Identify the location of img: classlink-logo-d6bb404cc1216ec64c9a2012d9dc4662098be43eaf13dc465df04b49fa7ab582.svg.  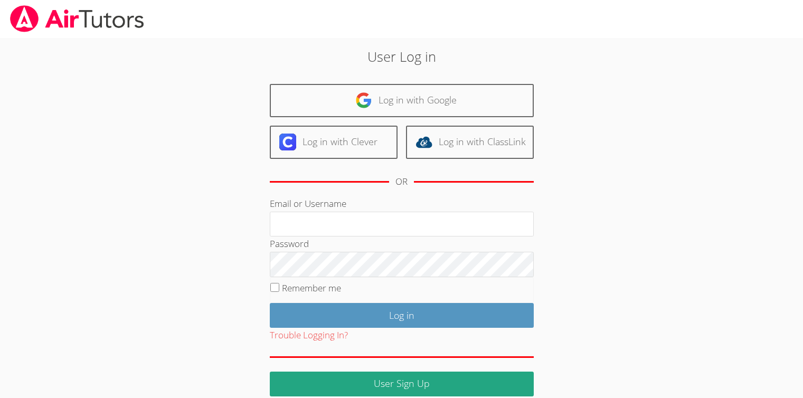
(424, 142).